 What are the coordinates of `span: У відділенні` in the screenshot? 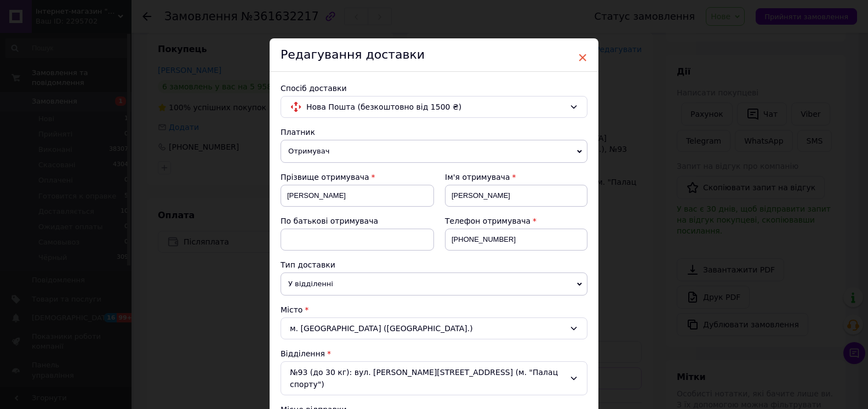 It's located at (434, 284).